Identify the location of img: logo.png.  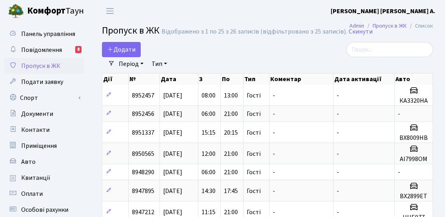
(16, 11).